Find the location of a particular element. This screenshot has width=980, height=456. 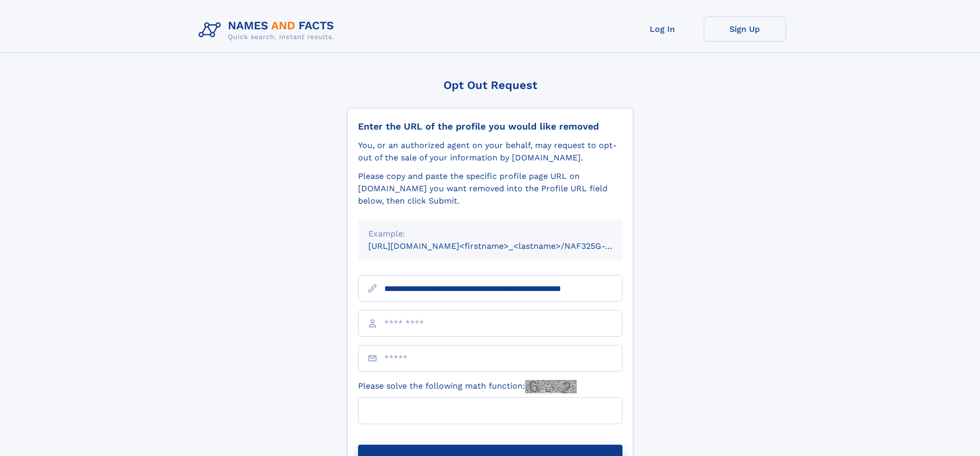

a: Log In is located at coordinates (662, 29).